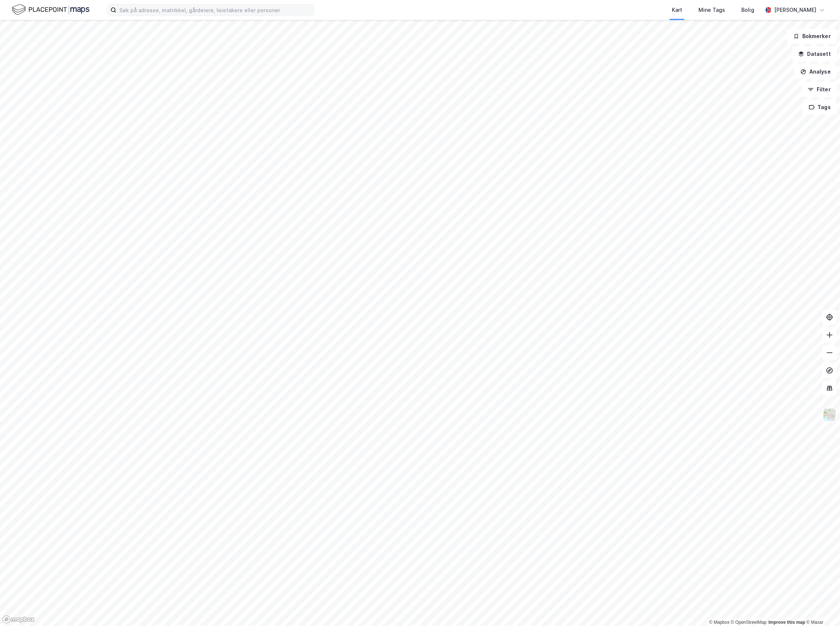 The width and height of the screenshot is (840, 626). Describe the element at coordinates (814, 54) in the screenshot. I see `button: Datasett` at that location.